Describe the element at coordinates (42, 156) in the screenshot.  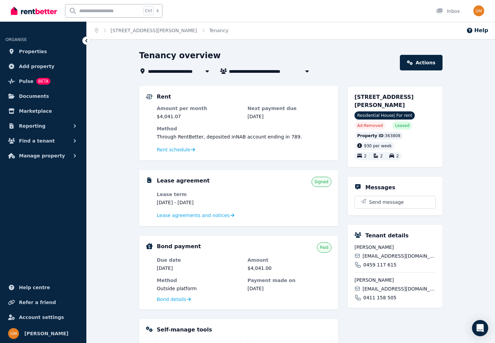
I see `span: Manage property` at that location.